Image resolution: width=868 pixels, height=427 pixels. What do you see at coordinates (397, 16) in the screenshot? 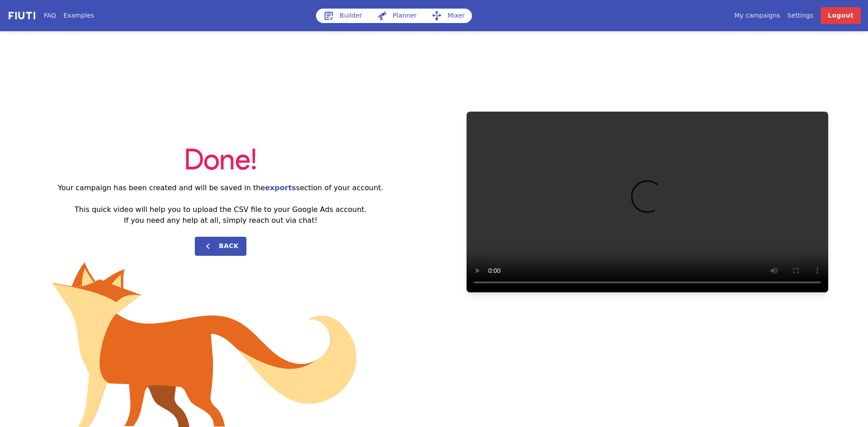
I see `a: Planner` at bounding box center [397, 16].